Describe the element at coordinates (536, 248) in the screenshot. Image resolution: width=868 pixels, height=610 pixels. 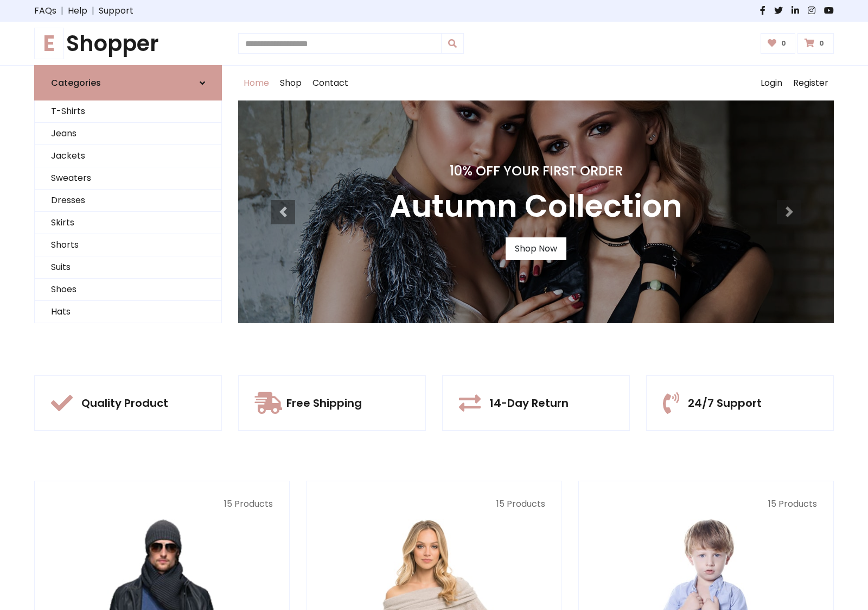
I see `a: Shop Now` at that location.